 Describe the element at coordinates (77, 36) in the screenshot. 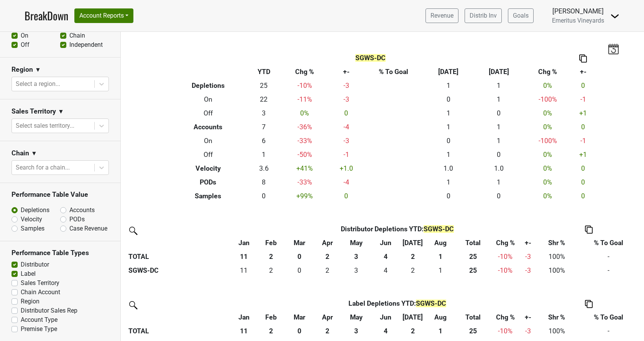

I see `label: Chain` at that location.